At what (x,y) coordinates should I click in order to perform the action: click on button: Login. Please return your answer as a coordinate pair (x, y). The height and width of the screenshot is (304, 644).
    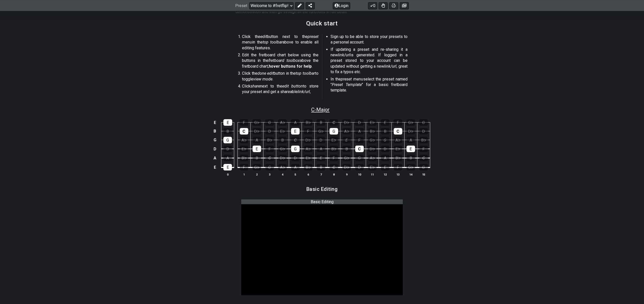
    Looking at the image, I should click on (342, 6).